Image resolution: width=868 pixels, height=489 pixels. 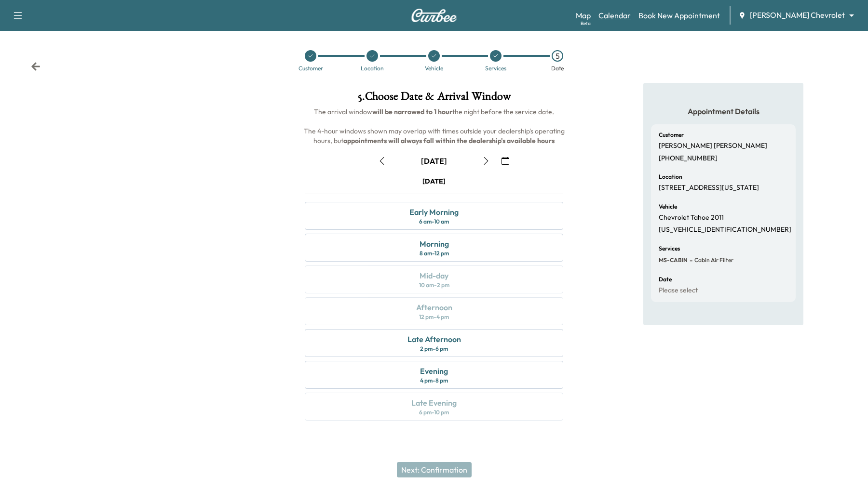 What do you see at coordinates (665, 280) in the screenshot?
I see `h6: Date` at bounding box center [665, 280].